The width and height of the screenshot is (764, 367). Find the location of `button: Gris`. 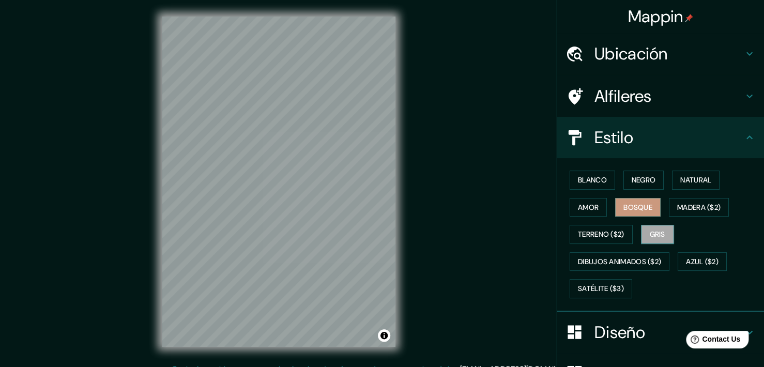

button: Gris is located at coordinates (658, 234).